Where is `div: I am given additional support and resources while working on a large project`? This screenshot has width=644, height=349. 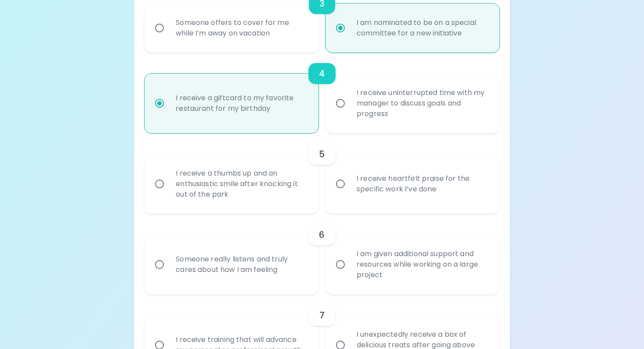
div: I am given additional support and resources while working on a large project is located at coordinates (422, 265).